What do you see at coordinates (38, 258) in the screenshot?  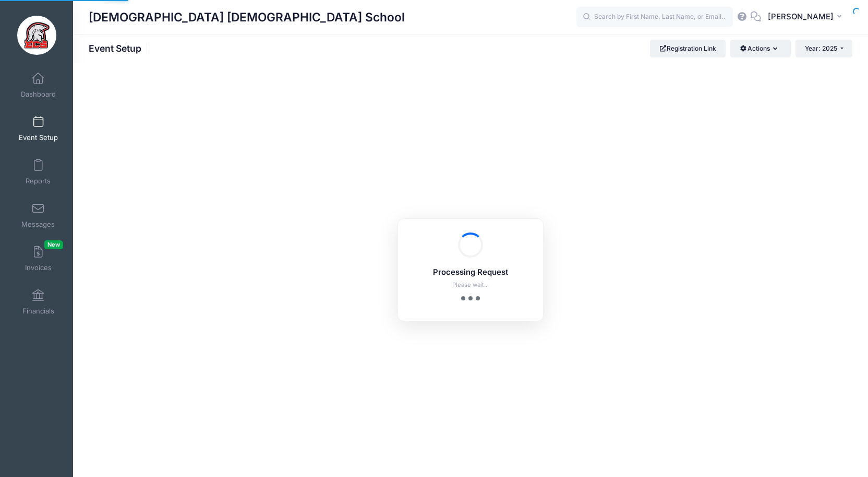 I see `a: InvoicesNew` at bounding box center [38, 258].